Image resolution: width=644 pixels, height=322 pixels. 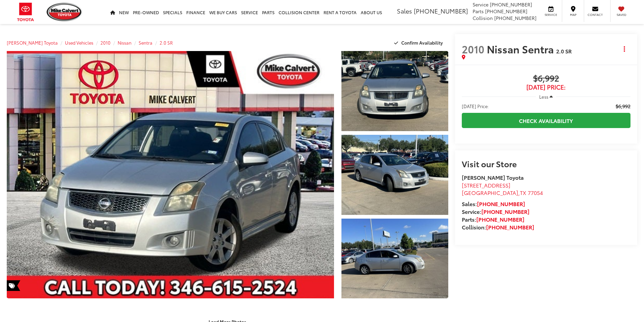 What do you see at coordinates (420, 42) in the screenshot?
I see `button: Confirm Availability` at bounding box center [420, 42].